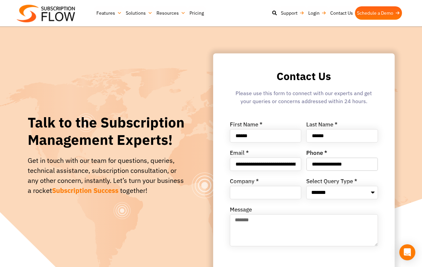  Describe the element at coordinates (171, 13) in the screenshot. I see `a: Resources` at that location.